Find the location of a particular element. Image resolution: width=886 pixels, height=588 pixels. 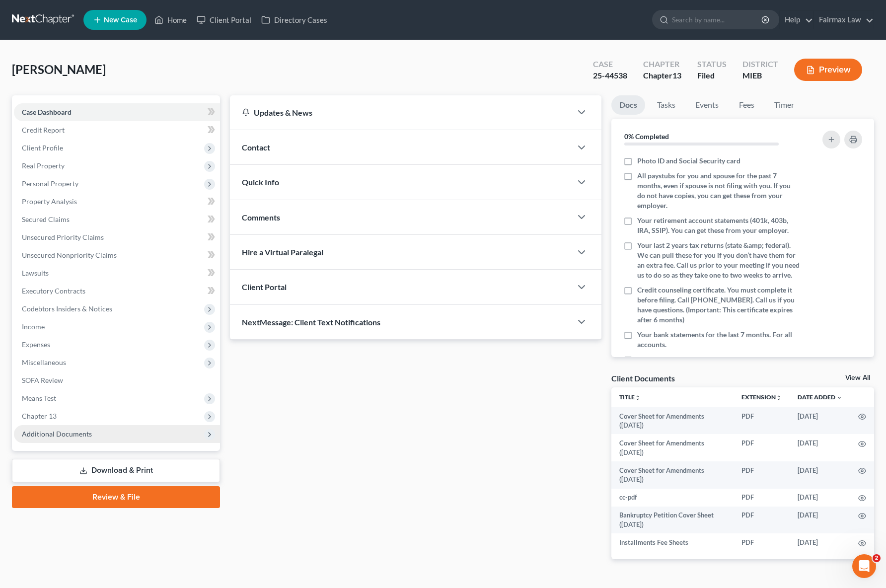

a: SOFA Review is located at coordinates (116, 380).